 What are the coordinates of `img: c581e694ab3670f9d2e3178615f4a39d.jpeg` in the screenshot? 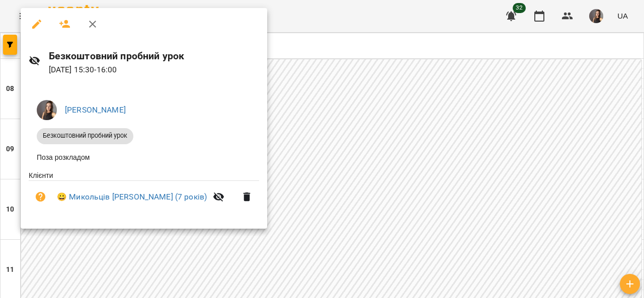 It's located at (47, 110).